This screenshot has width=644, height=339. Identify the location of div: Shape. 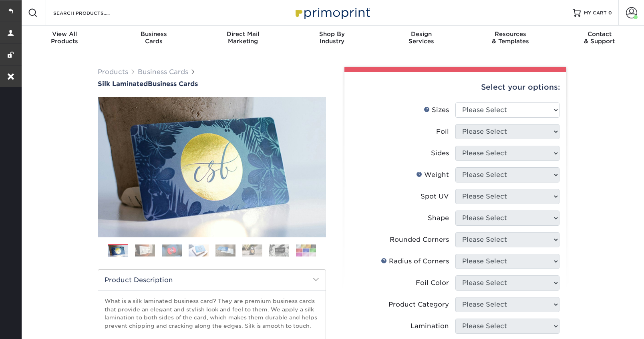
(438, 218).